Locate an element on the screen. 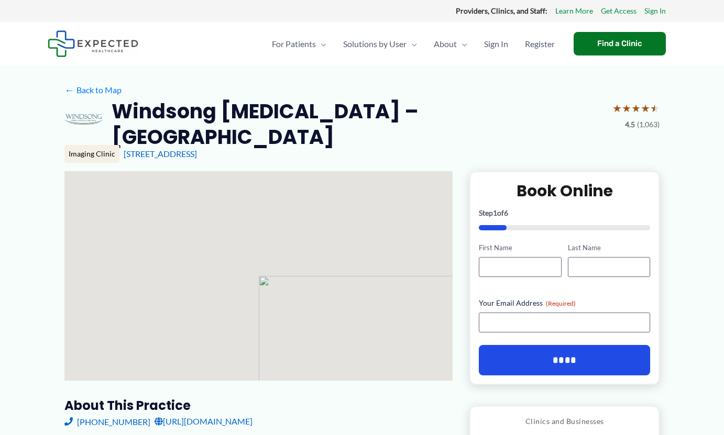 The height and width of the screenshot is (435, 724). a: AboutMenu Toggle is located at coordinates (450, 44).